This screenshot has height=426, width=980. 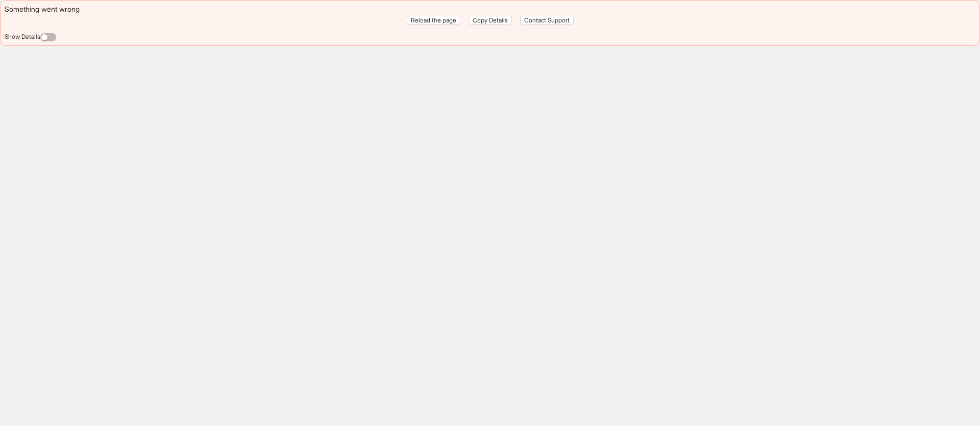 I want to click on label: Show Details, so click(x=22, y=37).